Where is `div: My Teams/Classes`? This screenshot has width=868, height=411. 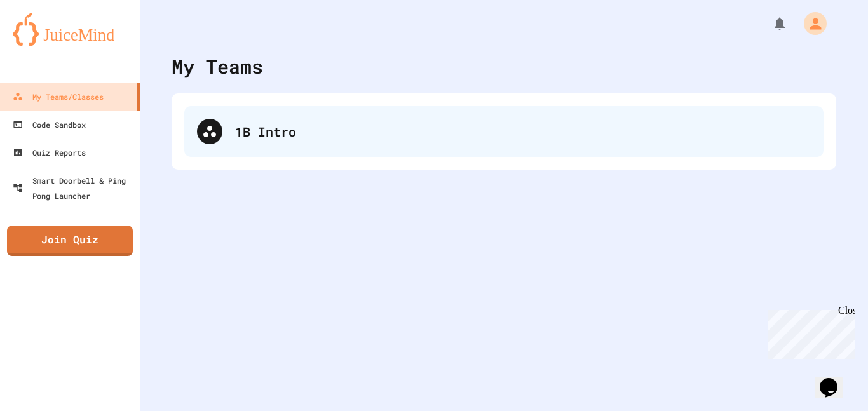
div: My Teams/Classes is located at coordinates (57, 96).